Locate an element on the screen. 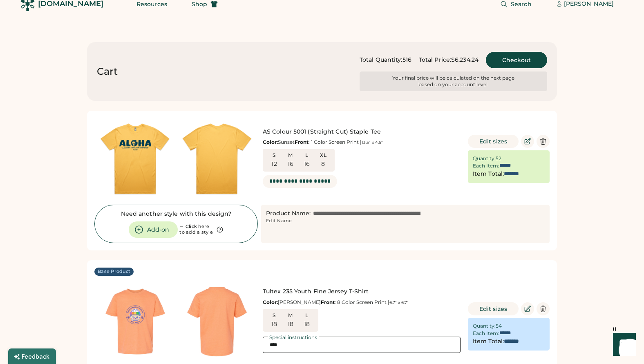 The height and width of the screenshot is (364, 644). div: Sunset : 1 Color Screen Print | is located at coordinates (362, 142).